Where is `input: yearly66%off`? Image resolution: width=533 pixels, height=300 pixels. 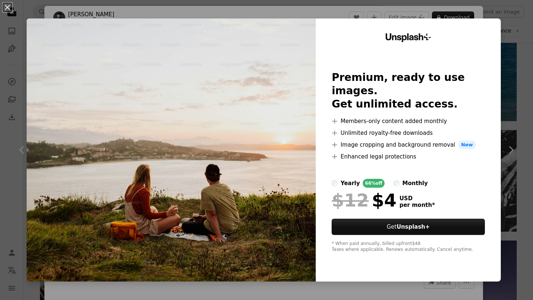 input: yearly66%off is located at coordinates (334, 183).